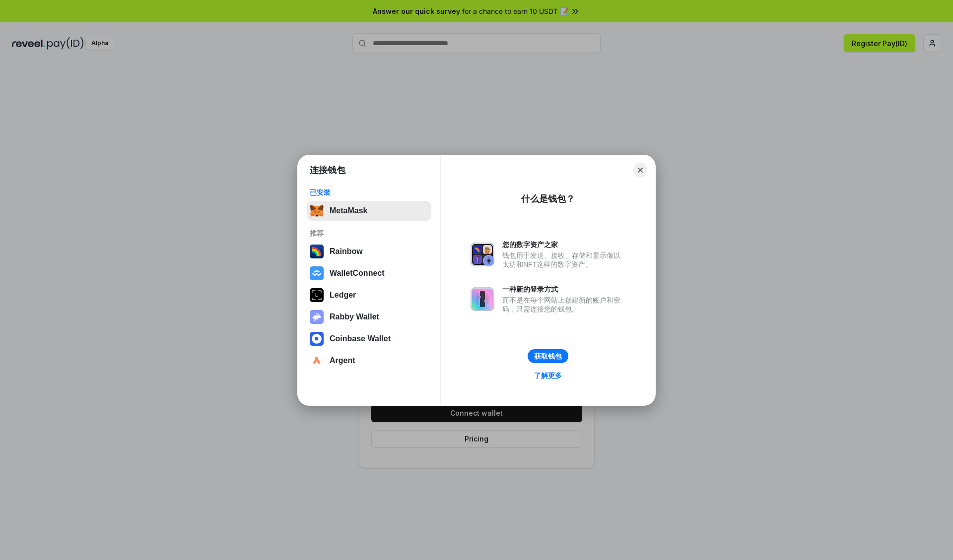 Image resolution: width=953 pixels, height=560 pixels. What do you see at coordinates (355, 317) in the screenshot?
I see `div: Rabby Wallet` at bounding box center [355, 317].